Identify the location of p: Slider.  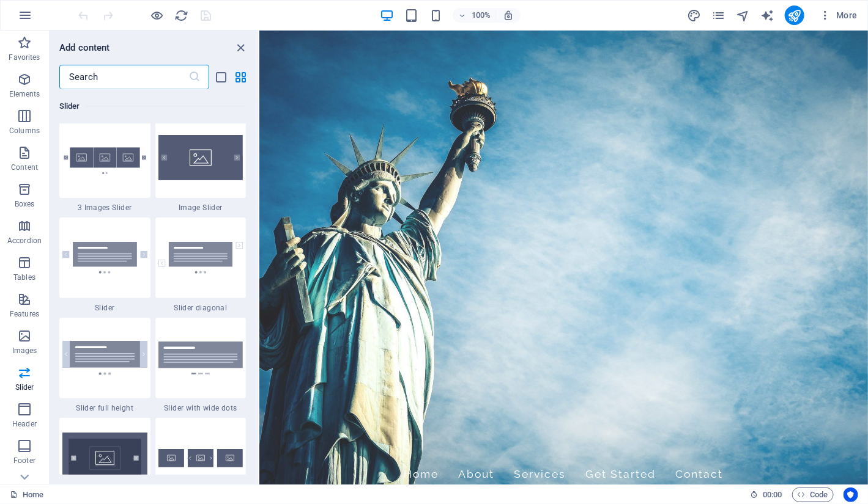
(25, 387).